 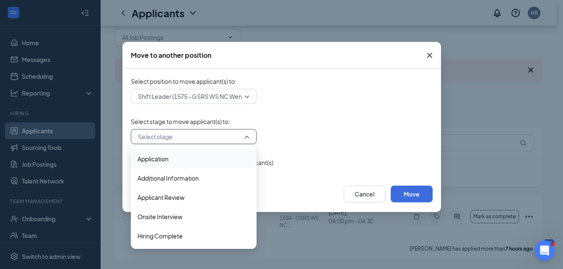 What do you see at coordinates (429, 55) in the screenshot?
I see `button: Close` at bounding box center [429, 55].